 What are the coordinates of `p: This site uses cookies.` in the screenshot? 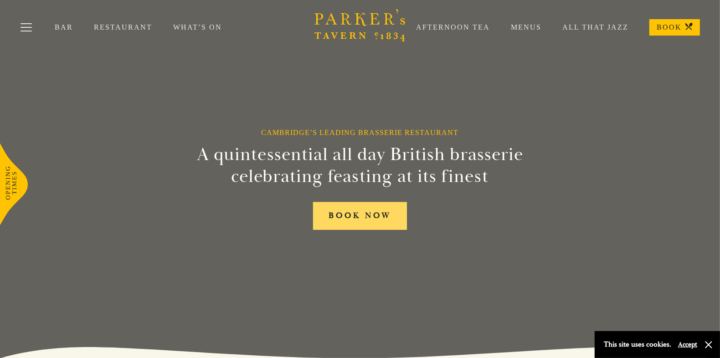 It's located at (637, 344).